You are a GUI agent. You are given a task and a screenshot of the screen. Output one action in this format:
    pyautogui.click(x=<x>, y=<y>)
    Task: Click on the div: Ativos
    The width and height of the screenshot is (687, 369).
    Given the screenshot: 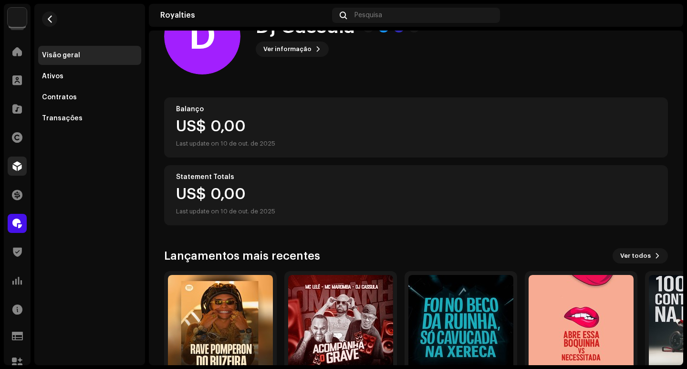 What is the action you would take?
    pyautogui.click(x=53, y=76)
    